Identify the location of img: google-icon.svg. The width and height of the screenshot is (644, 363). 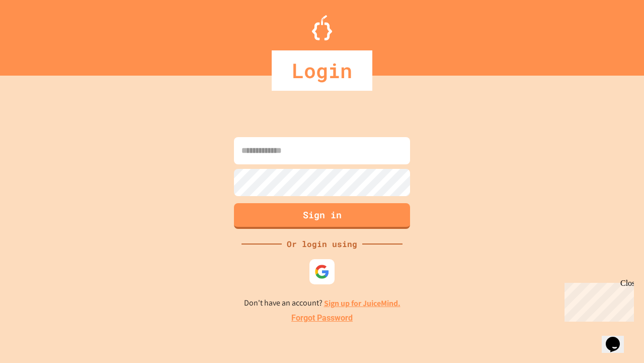
(322, 272).